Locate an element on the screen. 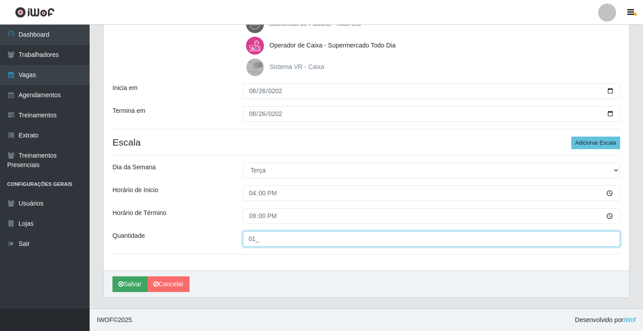 The height and width of the screenshot is (331, 643). img: CoreUI Logo is located at coordinates (34, 12).